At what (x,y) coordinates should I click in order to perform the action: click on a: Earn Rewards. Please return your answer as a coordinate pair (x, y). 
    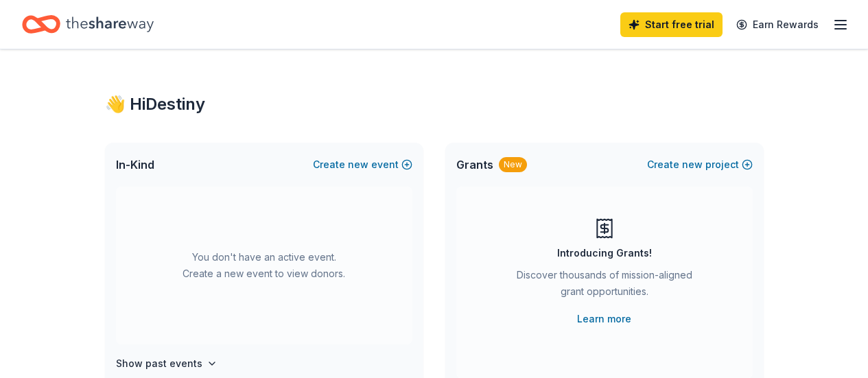
    Looking at the image, I should click on (777, 25).